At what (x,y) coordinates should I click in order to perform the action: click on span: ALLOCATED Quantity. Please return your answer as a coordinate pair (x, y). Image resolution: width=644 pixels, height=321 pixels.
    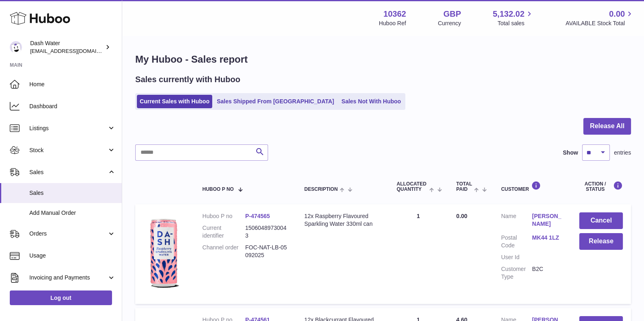
    Looking at the image, I should click on (412, 187).